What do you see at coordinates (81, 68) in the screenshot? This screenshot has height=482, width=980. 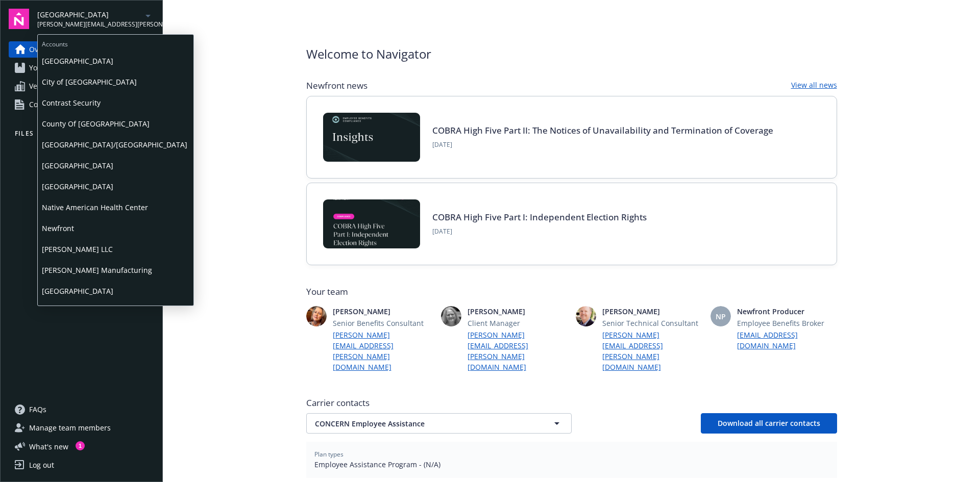 I see `a: Your benefits` at bounding box center [81, 68].